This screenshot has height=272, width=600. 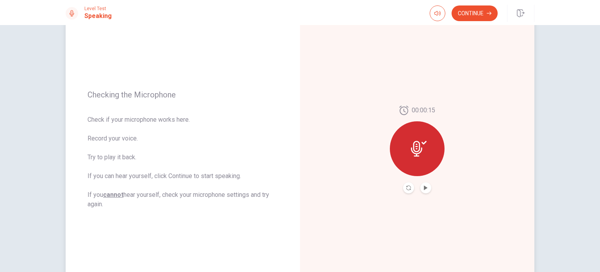 What do you see at coordinates (98, 9) in the screenshot?
I see `span: Level Test` at bounding box center [98, 9].